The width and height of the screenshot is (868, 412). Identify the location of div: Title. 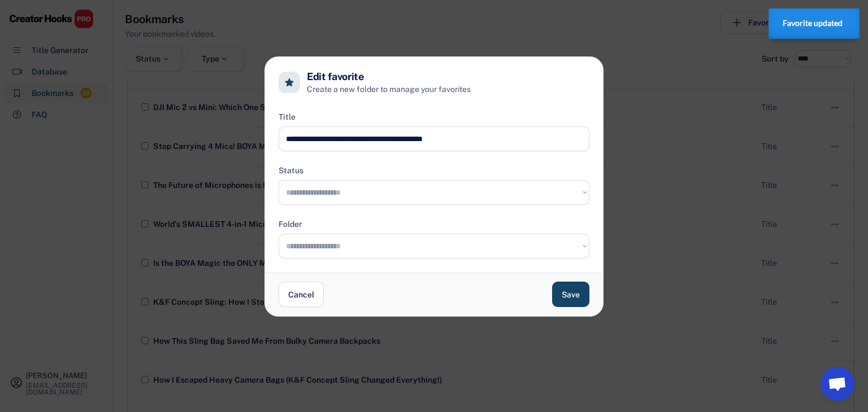
(287, 117).